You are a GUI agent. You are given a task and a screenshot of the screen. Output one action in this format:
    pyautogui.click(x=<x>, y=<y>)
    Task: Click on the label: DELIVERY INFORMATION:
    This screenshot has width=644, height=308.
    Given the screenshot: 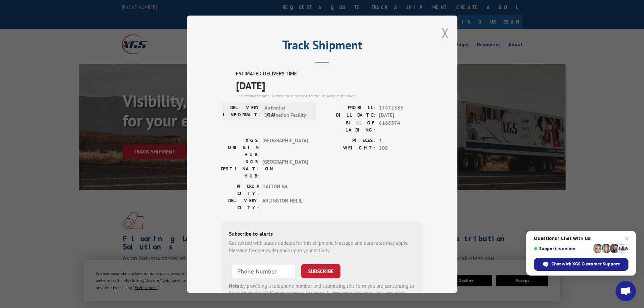 What is the action you would take?
    pyautogui.click(x=242, y=111)
    